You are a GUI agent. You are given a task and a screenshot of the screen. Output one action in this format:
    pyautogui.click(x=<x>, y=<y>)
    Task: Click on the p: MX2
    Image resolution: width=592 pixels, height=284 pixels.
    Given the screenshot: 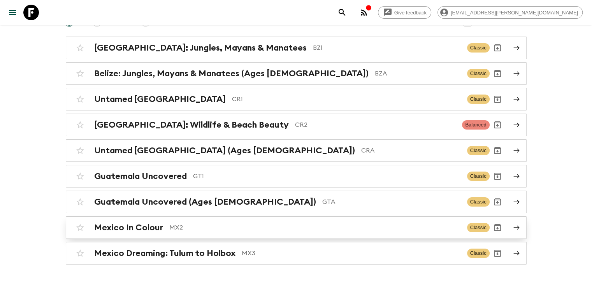 What is the action you would take?
    pyautogui.click(x=315, y=228)
    